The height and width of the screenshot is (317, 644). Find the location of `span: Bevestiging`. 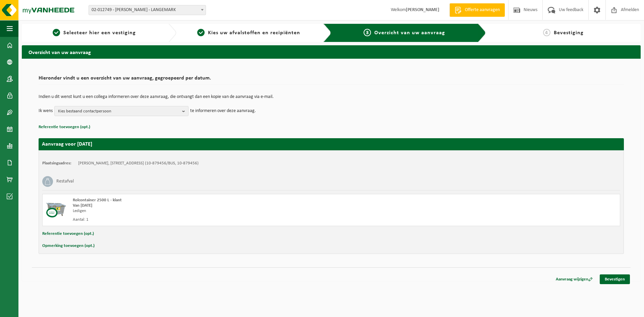

span: Bevestiging is located at coordinates (568, 33).